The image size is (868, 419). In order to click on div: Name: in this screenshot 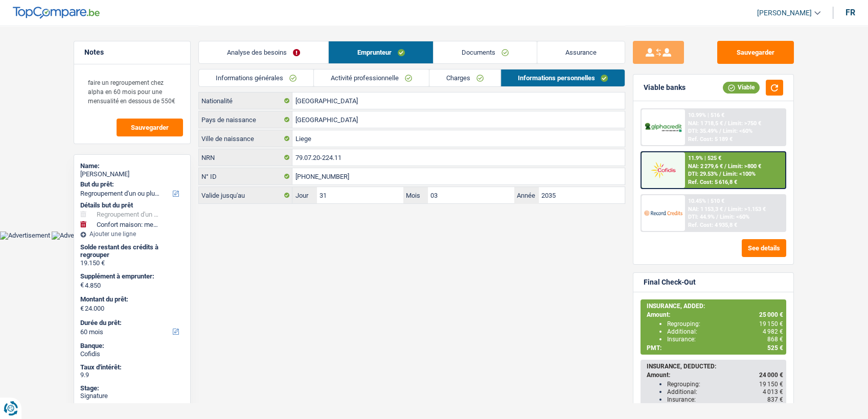, I will do `click(132, 166)`.